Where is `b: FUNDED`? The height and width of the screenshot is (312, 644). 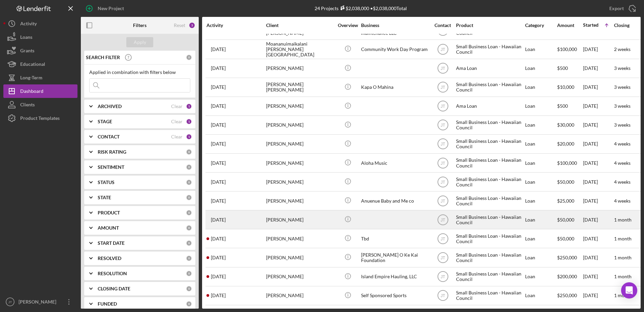
b: FUNDED is located at coordinates (107, 304).